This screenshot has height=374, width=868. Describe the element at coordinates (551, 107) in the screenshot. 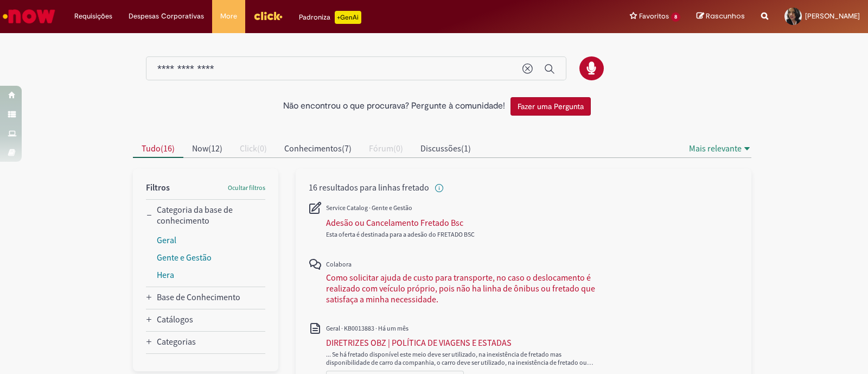

I see `button: Fazer uma Pergunta` at that location.